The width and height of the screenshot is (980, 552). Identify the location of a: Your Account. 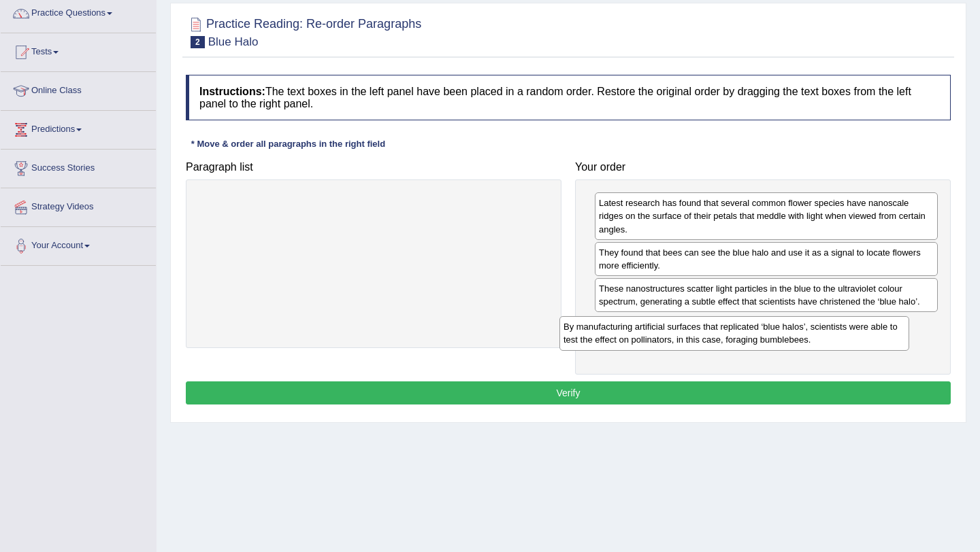
(78, 244).